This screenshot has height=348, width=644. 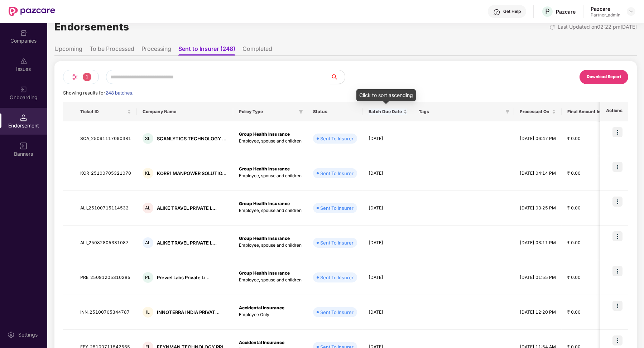 What do you see at coordinates (148, 173) in the screenshot?
I see `div: KL` at bounding box center [148, 173].